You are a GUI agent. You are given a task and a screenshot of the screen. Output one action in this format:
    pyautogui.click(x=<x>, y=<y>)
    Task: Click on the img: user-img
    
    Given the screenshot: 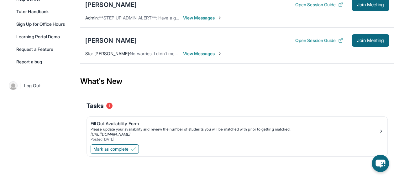 What is the action you would take?
    pyautogui.click(x=13, y=86)
    